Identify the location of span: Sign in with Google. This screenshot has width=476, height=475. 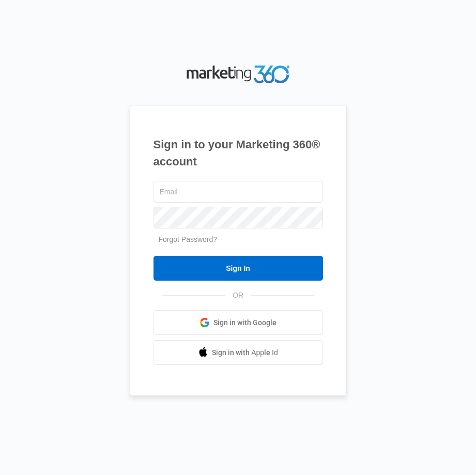
(245, 322).